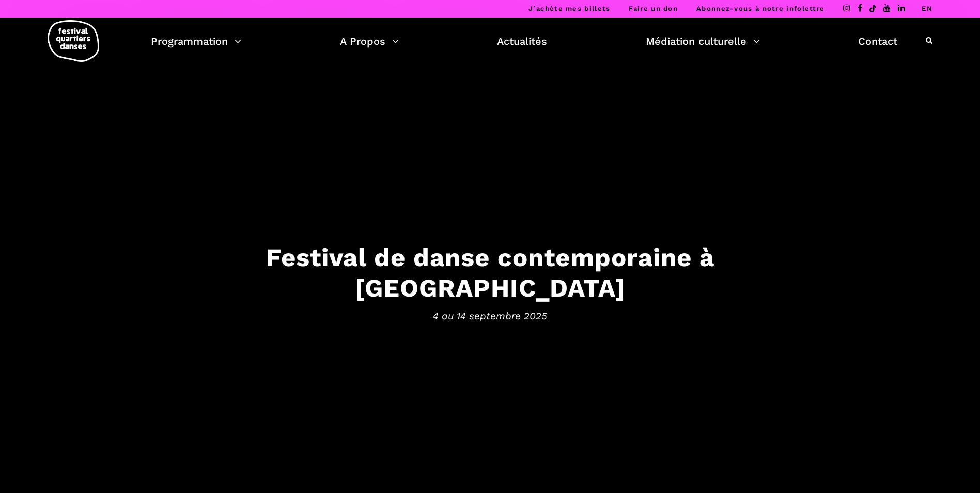 This screenshot has width=980, height=493. I want to click on a: Abonnez-vous à notre infolettre, so click(760, 8).